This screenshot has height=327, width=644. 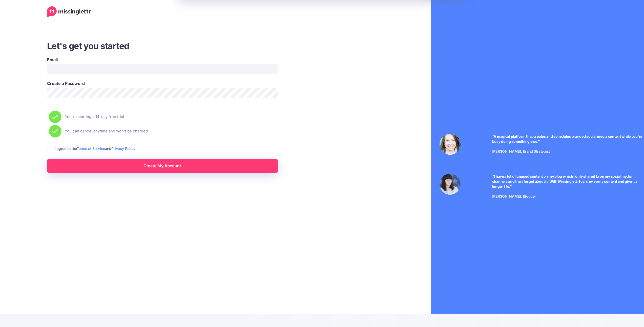 I want to click on p: “A magical platform that creates and schedules branded social media content while you're busy doi..., so click(x=567, y=139).